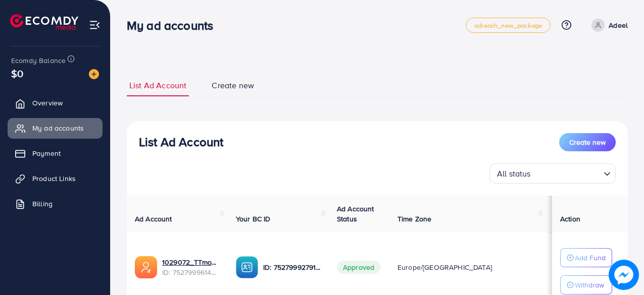 The height and width of the screenshot is (295, 644). What do you see at coordinates (247, 268) in the screenshot?
I see `img: ic-ba-acc.ded83a64.svg` at bounding box center [247, 268].